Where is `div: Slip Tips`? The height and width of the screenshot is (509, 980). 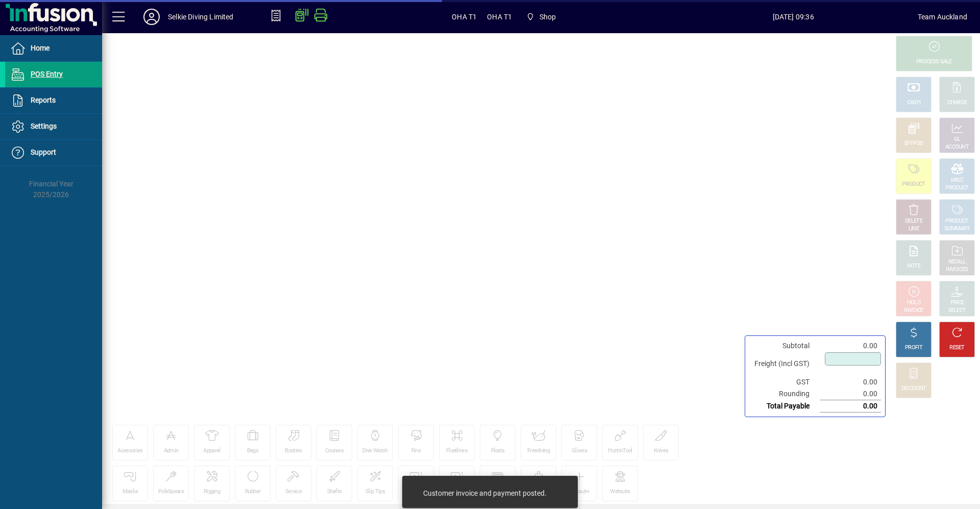
div: Slip Tips is located at coordinates (375, 492).